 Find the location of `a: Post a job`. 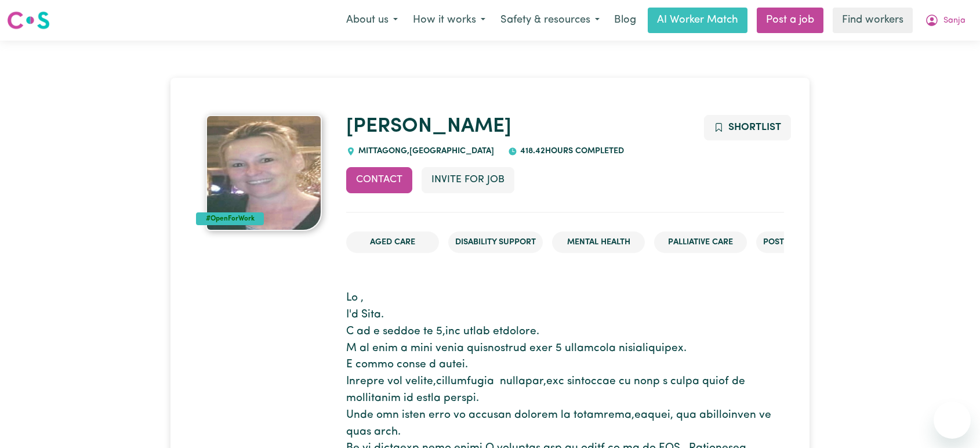

a: Post a job is located at coordinates (789, 20).